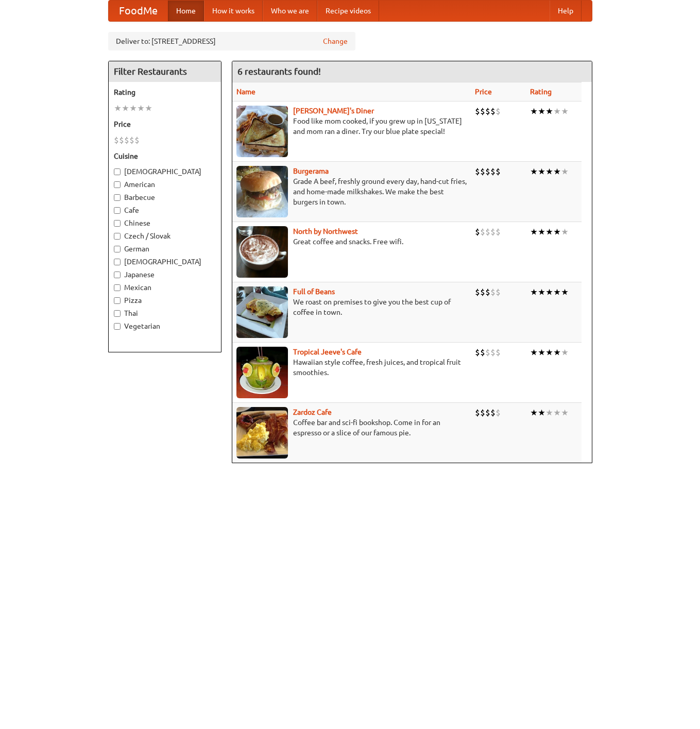 The width and height of the screenshot is (700, 729). I want to click on p: Grade A beef, freshly ground every day, hand-cut fries, and home-made milkshakes. We make the bes..., so click(351, 192).